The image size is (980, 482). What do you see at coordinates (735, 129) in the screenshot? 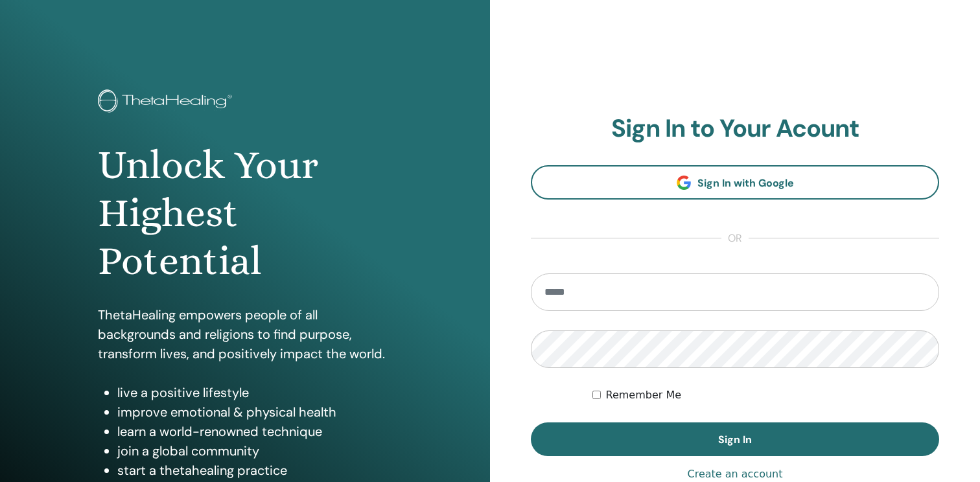
I see `h2: Sign In to Your Acount` at bounding box center [735, 129].